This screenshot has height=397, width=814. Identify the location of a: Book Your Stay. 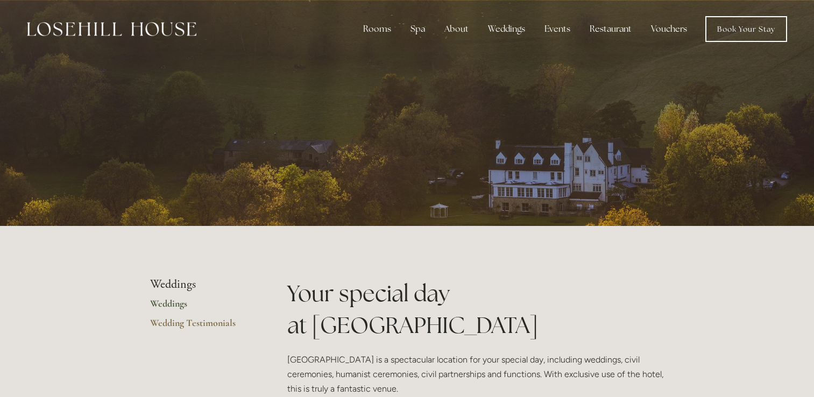
(746, 29).